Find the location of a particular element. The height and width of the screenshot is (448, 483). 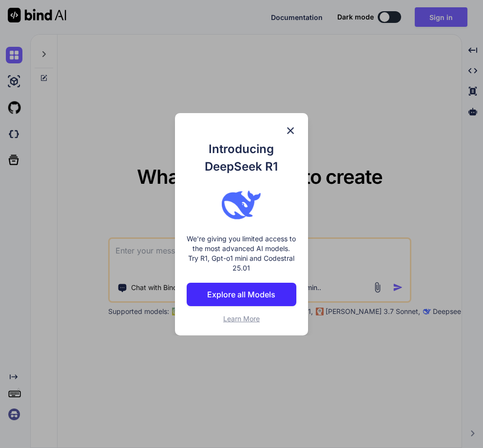

span: Learn More is located at coordinates (241, 318).